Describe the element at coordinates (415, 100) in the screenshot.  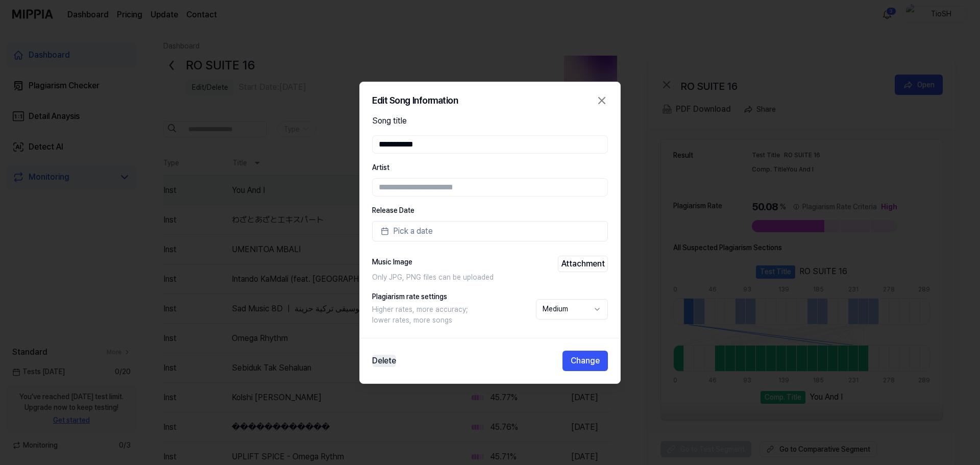
I see `h2: Edit Song Information` at that location.